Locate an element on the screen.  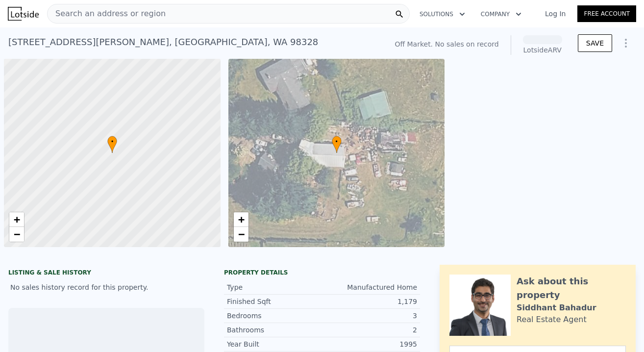
div: Off Market. No sales on record is located at coordinates (447, 44).